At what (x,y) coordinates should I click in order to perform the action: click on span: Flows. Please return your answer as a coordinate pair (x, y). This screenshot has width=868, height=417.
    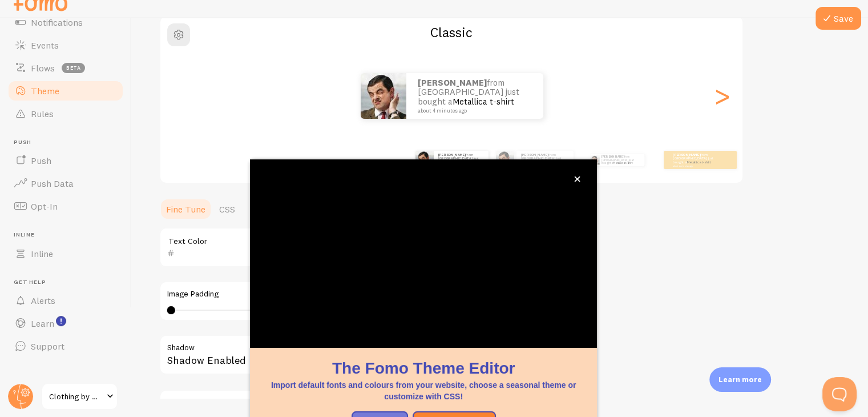
    Looking at the image, I should click on (43, 68).